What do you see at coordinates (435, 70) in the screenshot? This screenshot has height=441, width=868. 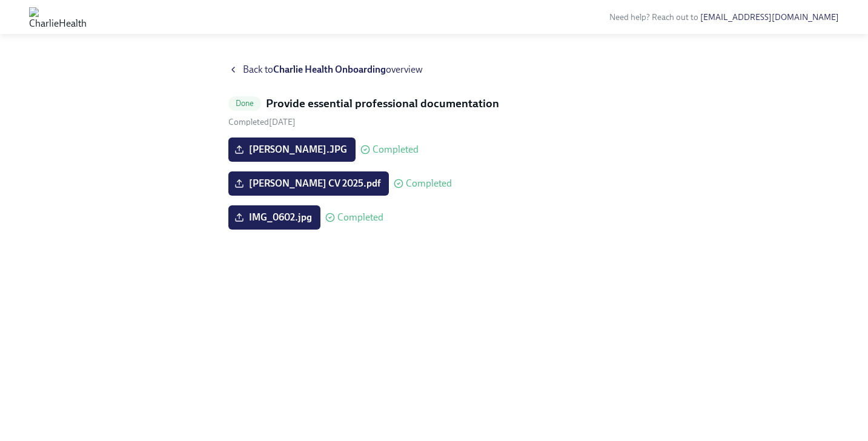 I see `a: Back toCharlie Health Onboardingoverview` at bounding box center [435, 70].